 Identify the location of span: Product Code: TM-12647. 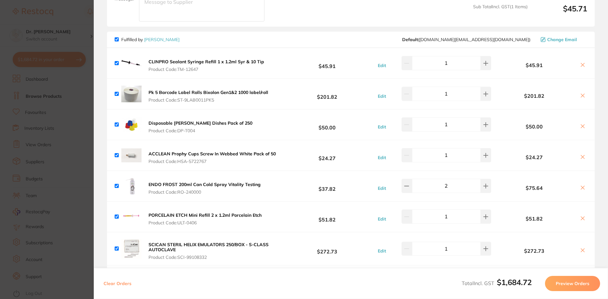
(206, 69).